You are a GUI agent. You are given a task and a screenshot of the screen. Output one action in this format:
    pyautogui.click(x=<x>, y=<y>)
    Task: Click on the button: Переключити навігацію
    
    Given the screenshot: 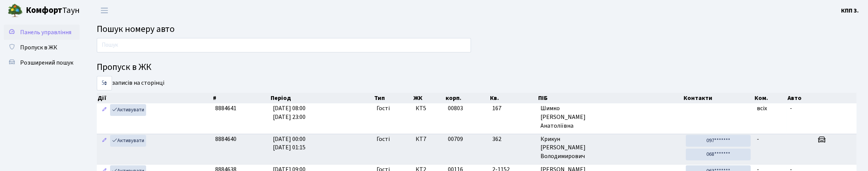 What is the action you would take?
    pyautogui.click(x=105, y=10)
    